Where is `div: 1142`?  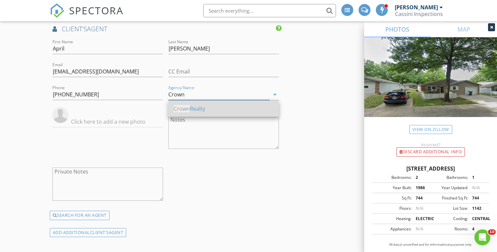 div: 1142 is located at coordinates (477, 208).